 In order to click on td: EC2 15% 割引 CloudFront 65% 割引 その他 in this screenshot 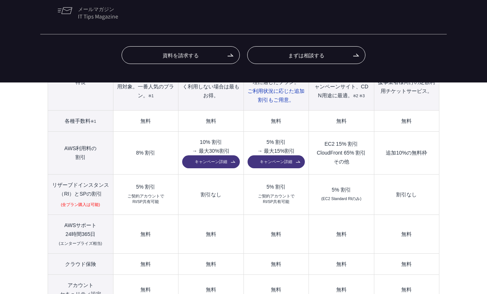, I will do `click(341, 153)`.